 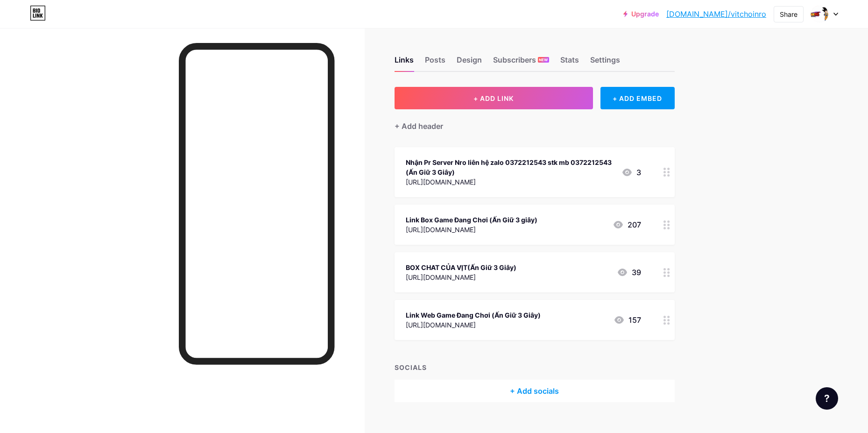 I want to click on div: Links, so click(x=404, y=63).